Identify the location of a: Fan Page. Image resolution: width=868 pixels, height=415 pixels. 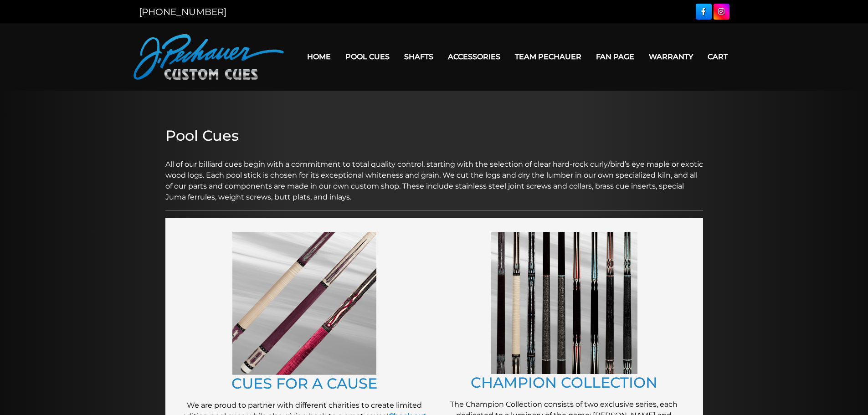
(615, 56).